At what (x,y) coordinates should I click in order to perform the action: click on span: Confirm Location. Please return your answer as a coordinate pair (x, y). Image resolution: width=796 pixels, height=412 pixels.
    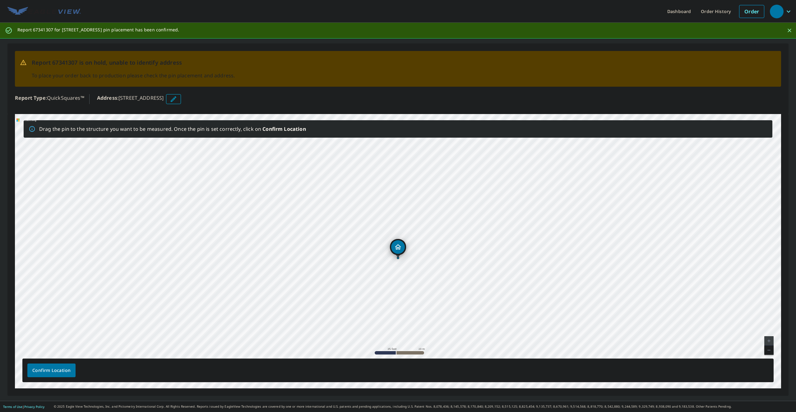
    Looking at the image, I should click on (51, 371).